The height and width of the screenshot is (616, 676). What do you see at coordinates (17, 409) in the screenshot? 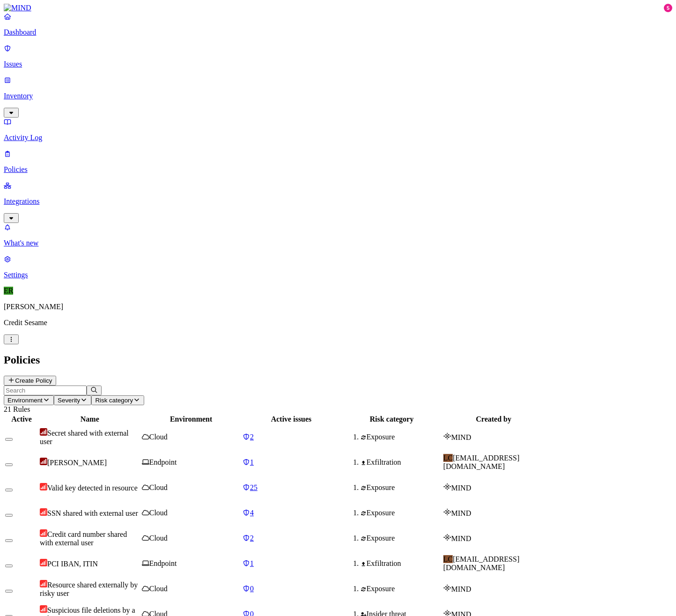
I see `span: 21 Rules` at bounding box center [17, 409].